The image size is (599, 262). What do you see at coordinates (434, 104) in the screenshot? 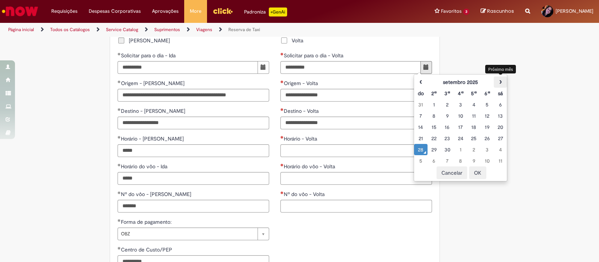
I see `div: 01 September 2025 Monday` at bounding box center [434, 104].